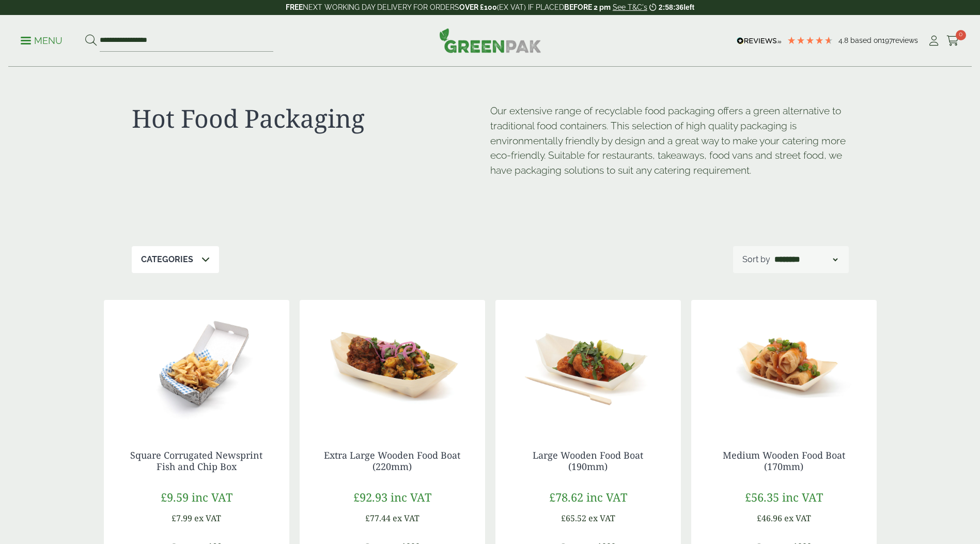 The width and height of the screenshot is (980, 544). Describe the element at coordinates (378, 518) in the screenshot. I see `span: £77.44` at that location.